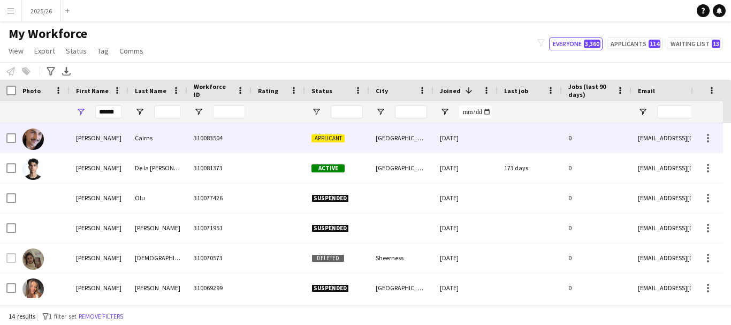 The image size is (731, 325). Describe the element at coordinates (328, 168) in the screenshot. I see `span: Active` at that location.